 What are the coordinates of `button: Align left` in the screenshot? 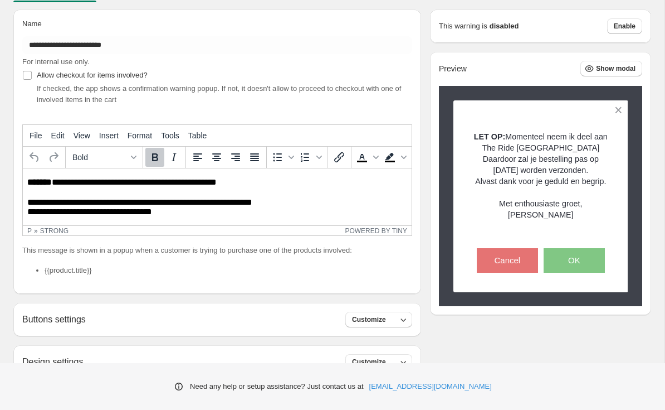 It's located at (198, 157).